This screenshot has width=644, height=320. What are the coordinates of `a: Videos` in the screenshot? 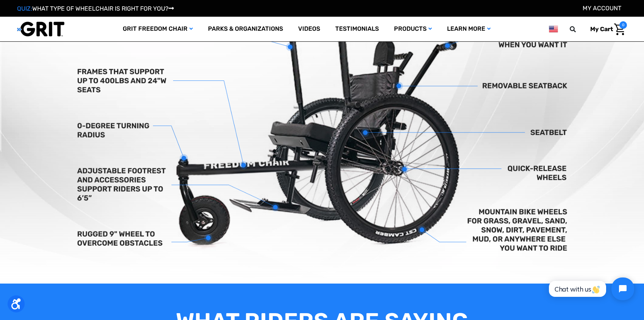 It's located at (309, 29).